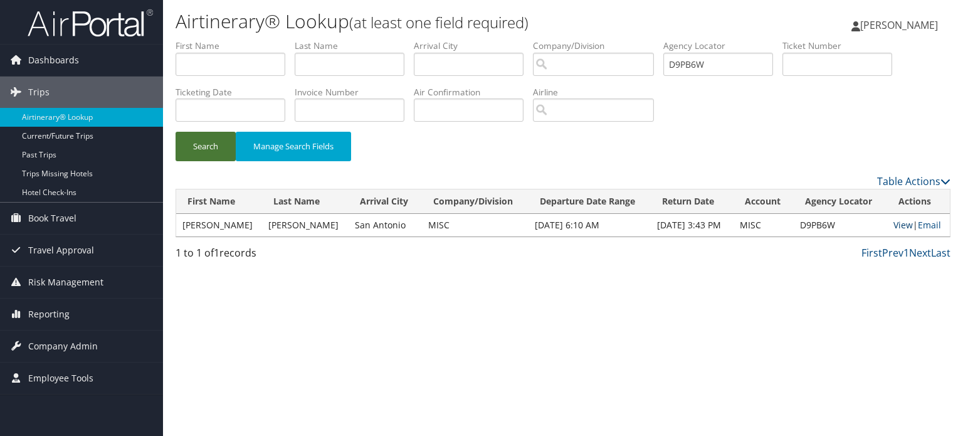 The height and width of the screenshot is (436, 963). What do you see at coordinates (723, 46) in the screenshot?
I see `label: Agency Locator` at bounding box center [723, 46].